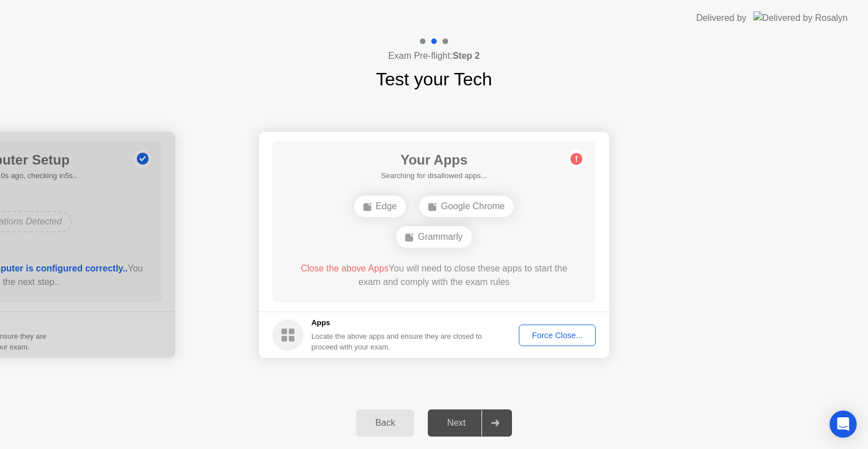  What do you see at coordinates (843, 424) in the screenshot?
I see `div: Open Intercom Messenger` at bounding box center [843, 424].